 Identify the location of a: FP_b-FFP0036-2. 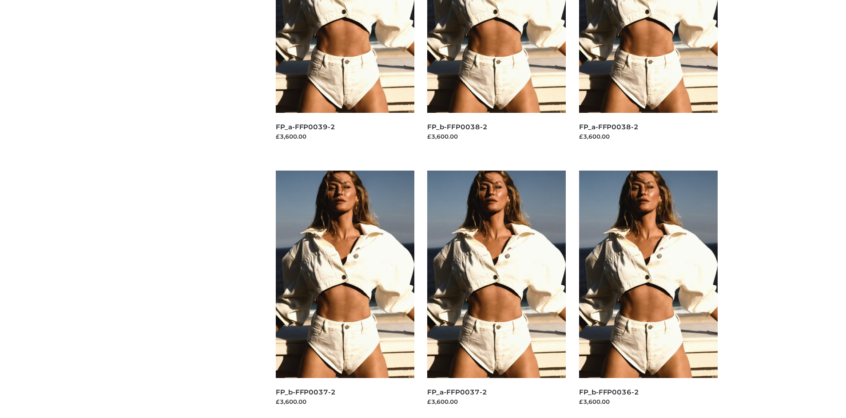
(609, 392).